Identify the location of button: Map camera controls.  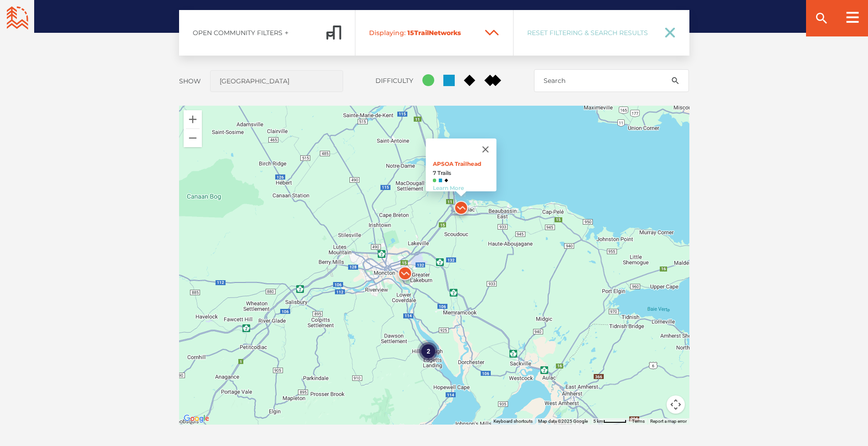
(676, 405).